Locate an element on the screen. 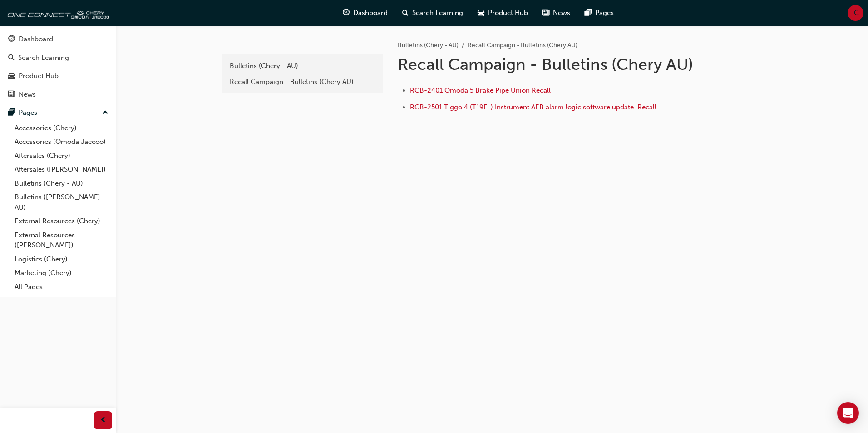  a: Accessories (Omoda Jaecoo) is located at coordinates (61, 142).